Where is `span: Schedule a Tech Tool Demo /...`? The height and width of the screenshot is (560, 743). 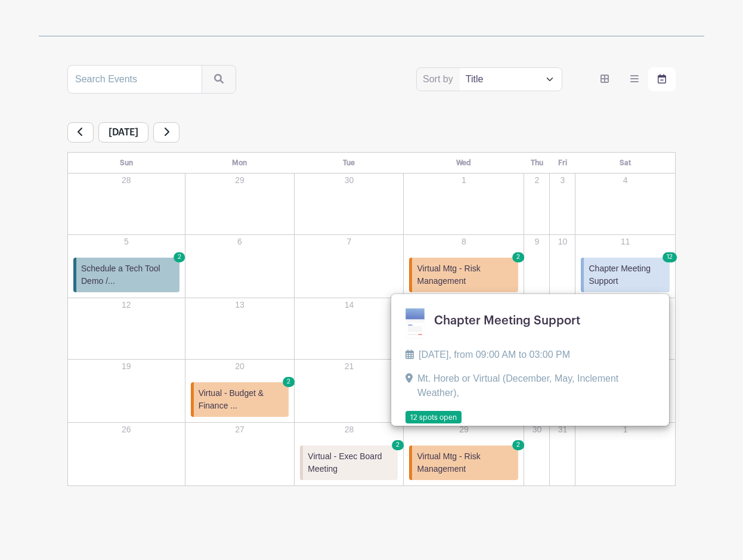
span: Schedule a Tech Tool Demo /... is located at coordinates (127, 275).